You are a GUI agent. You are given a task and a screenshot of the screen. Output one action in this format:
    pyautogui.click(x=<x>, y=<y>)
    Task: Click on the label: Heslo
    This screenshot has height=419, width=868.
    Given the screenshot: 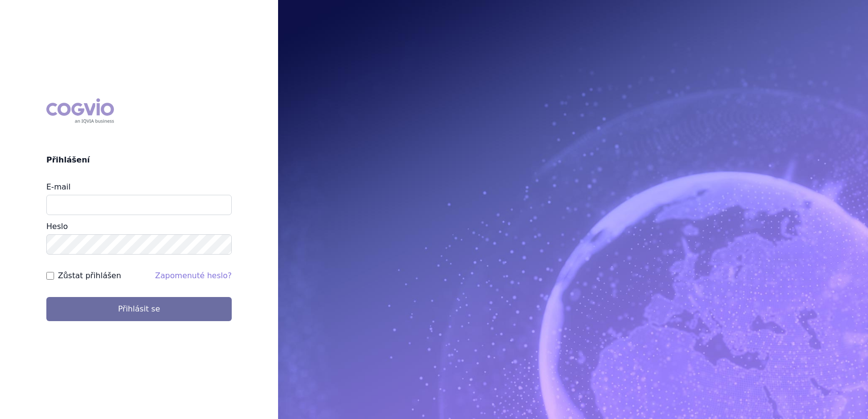 What is the action you would take?
    pyautogui.click(x=57, y=226)
    